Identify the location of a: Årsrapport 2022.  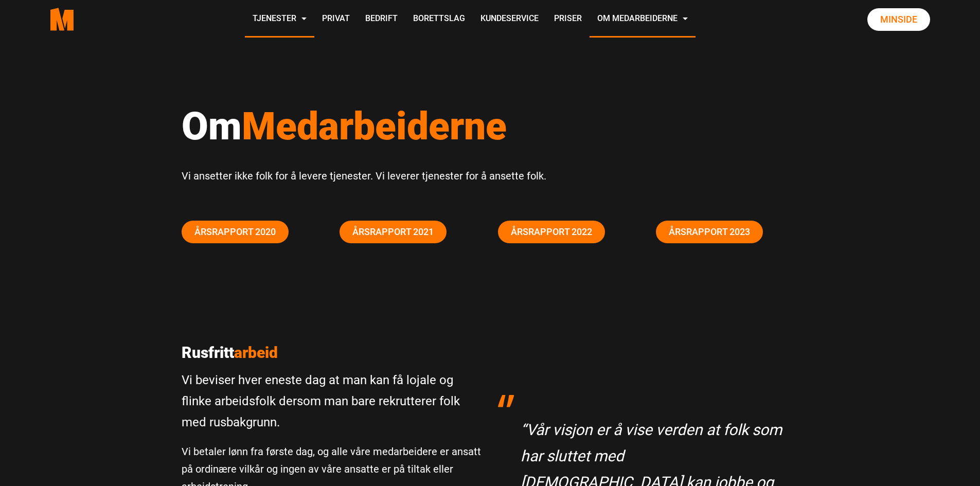
(551, 232).